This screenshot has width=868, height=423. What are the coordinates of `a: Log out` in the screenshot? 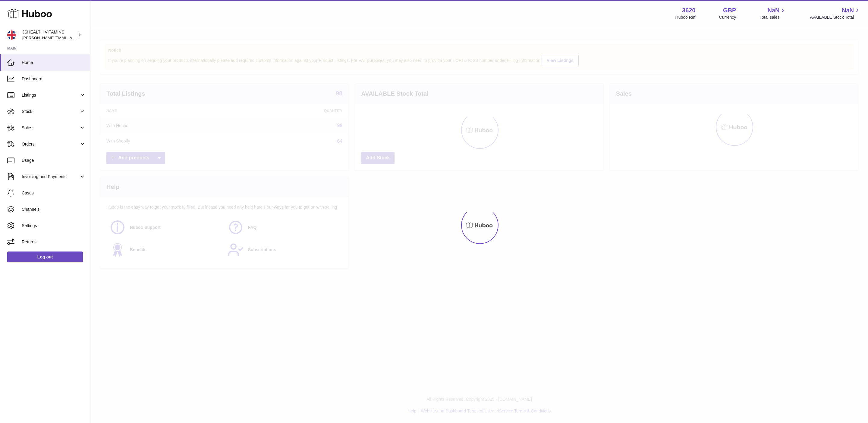 It's located at (45, 257).